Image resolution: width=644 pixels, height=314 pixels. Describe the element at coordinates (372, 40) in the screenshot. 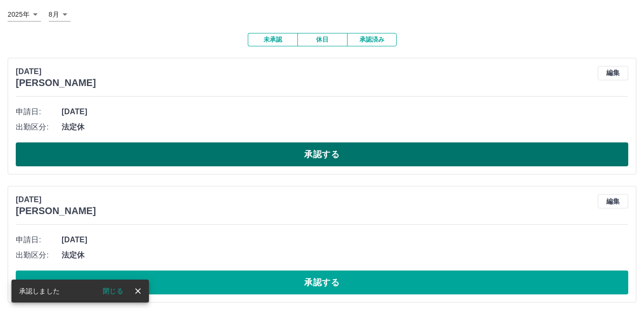

I see `button: 承認済み` at that location.